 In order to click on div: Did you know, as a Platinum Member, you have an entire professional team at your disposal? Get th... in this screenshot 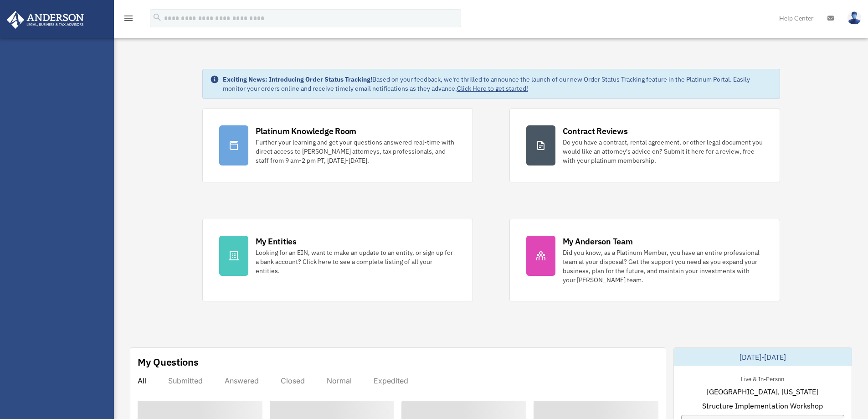, I will do `click(663, 266)`.